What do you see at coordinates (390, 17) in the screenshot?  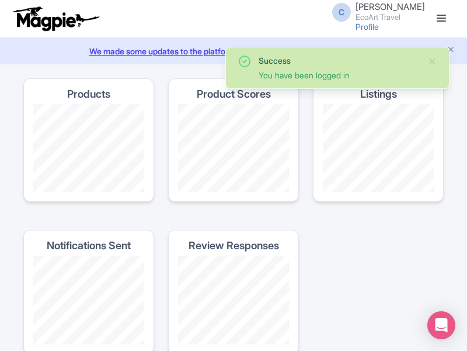 I see `small: EcoArt Travel` at bounding box center [390, 17].